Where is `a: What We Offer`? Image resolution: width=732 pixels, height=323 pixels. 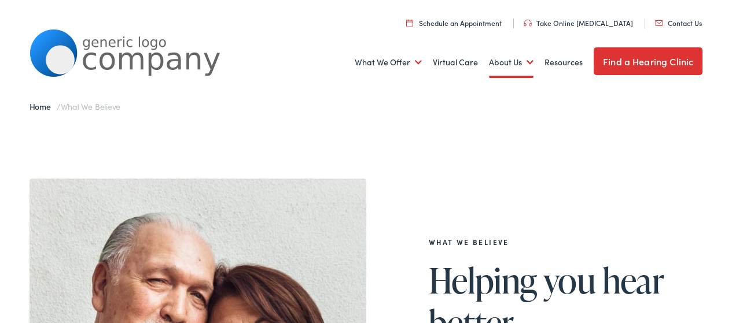
a: What We Offer is located at coordinates (388, 62).